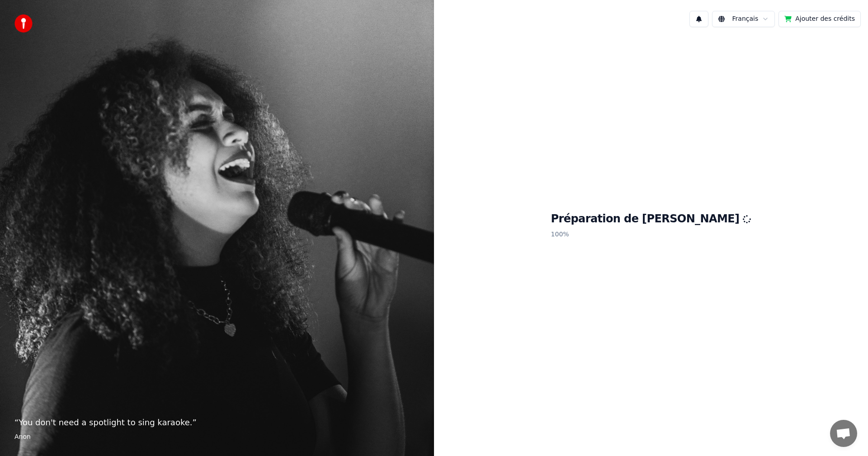  What do you see at coordinates (651, 234) in the screenshot?
I see `p: 100 %` at bounding box center [651, 234].